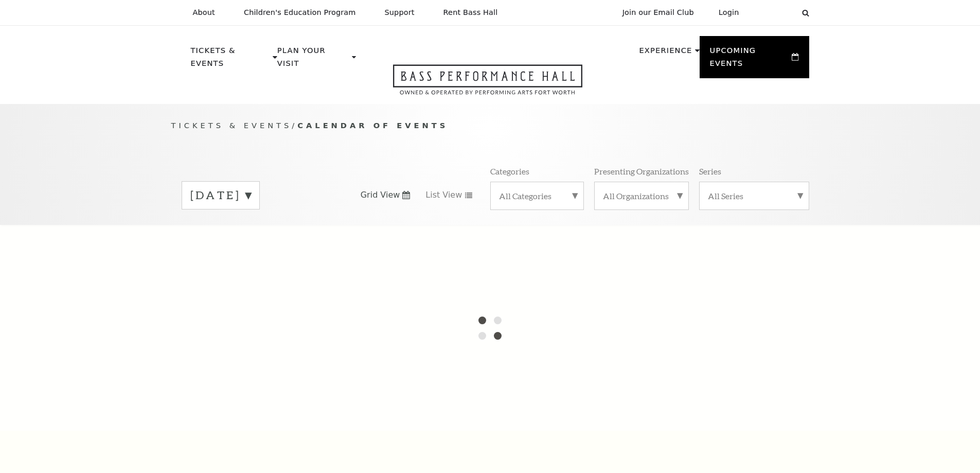 This screenshot has width=980, height=473. I want to click on span: Calendar of Events, so click(372, 125).